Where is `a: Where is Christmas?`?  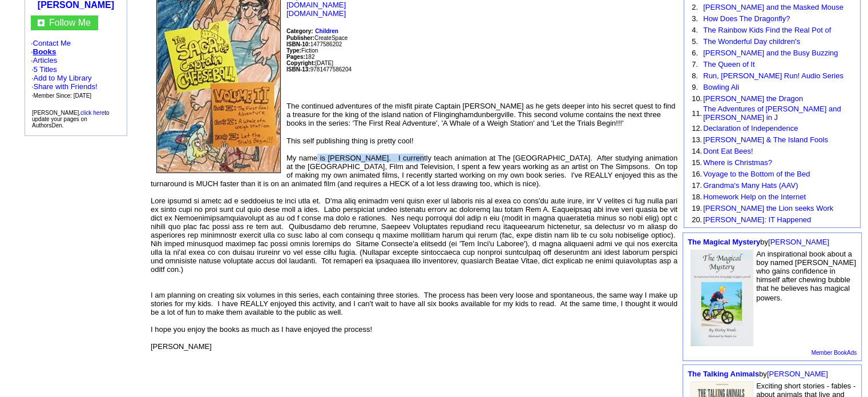
a: Where is Christmas? is located at coordinates (737, 162).